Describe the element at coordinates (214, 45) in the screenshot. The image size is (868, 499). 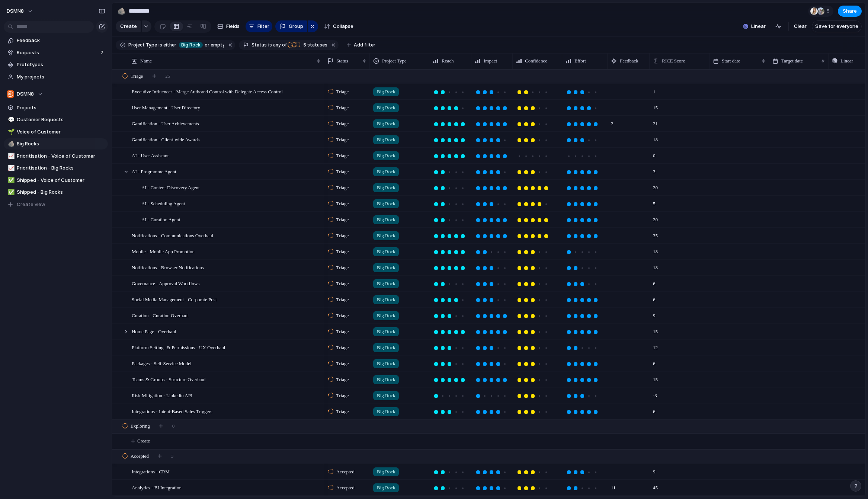
I see `span: or empty` at that location.